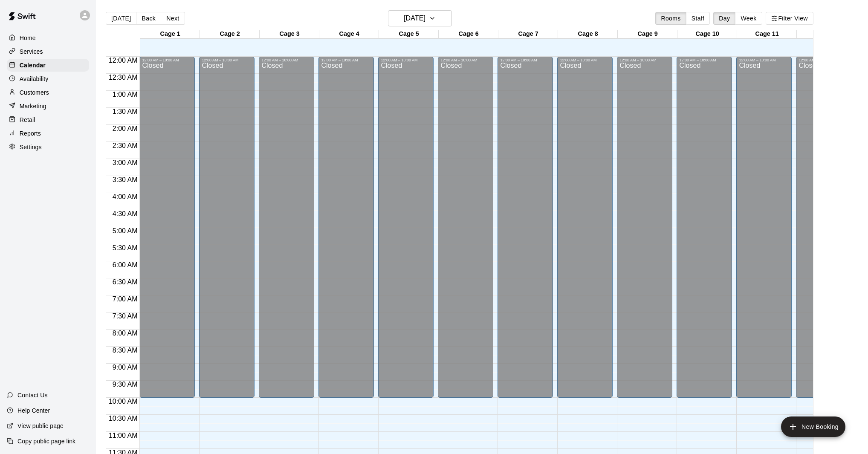 The height and width of the screenshot is (454, 868). What do you see at coordinates (125, 180) in the screenshot?
I see `span: 3:30 AM` at bounding box center [125, 180].